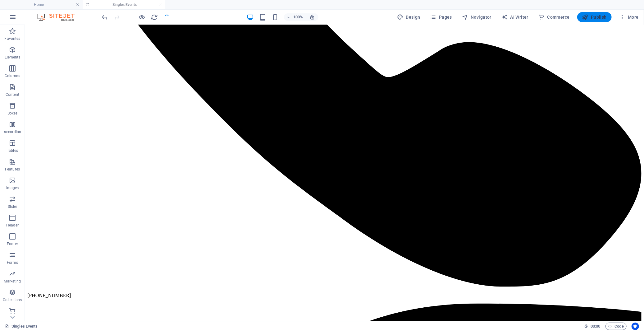 The height and width of the screenshot is (331, 644). What do you see at coordinates (105, 17) in the screenshot?
I see `i: Undo: Edit headline (Ctrl+Z)` at bounding box center [105, 17].